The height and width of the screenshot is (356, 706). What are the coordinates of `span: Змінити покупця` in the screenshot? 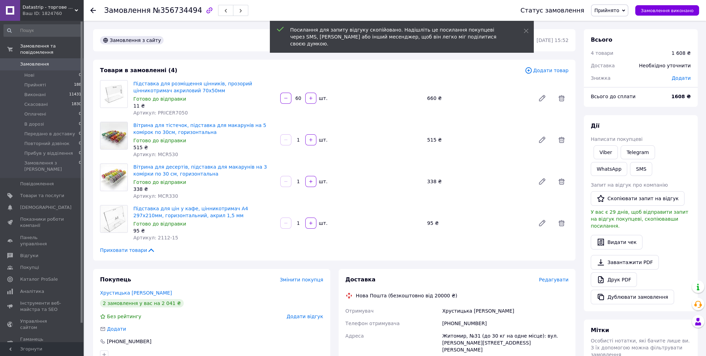 It's located at (301, 280).